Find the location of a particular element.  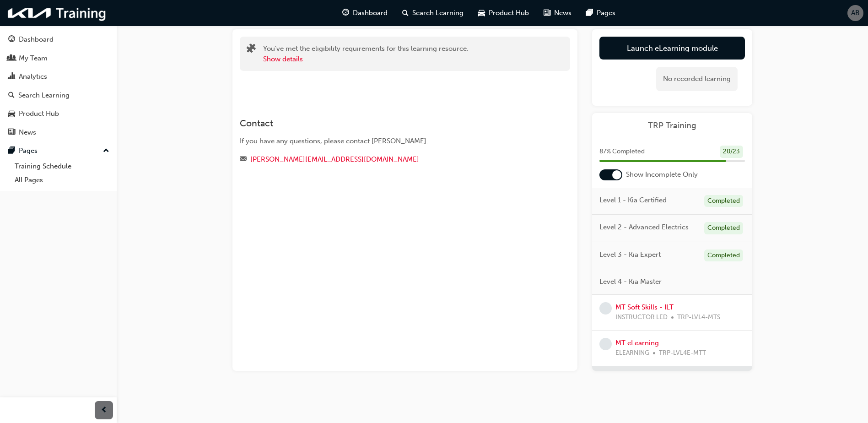

span: people-icon is located at coordinates (11, 59).